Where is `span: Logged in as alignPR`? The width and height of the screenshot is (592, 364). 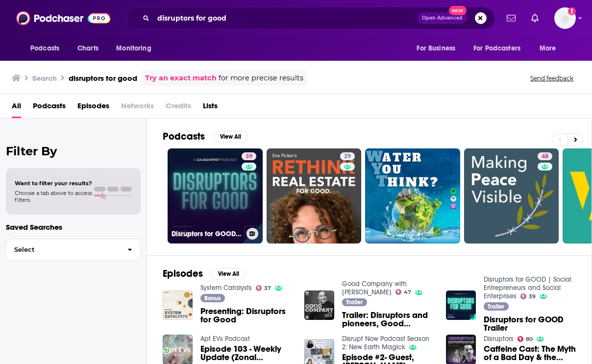
span: Logged in as alignPR is located at coordinates (565, 18).